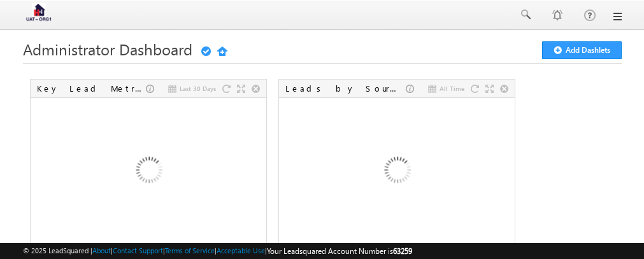 The image size is (644, 259). I want to click on a: Contact Support, so click(137, 250).